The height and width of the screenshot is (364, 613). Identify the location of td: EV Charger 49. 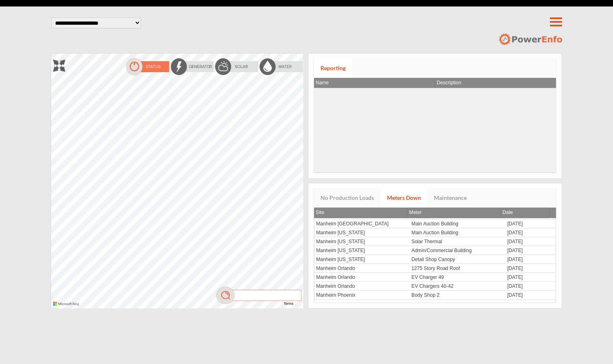
(458, 277).